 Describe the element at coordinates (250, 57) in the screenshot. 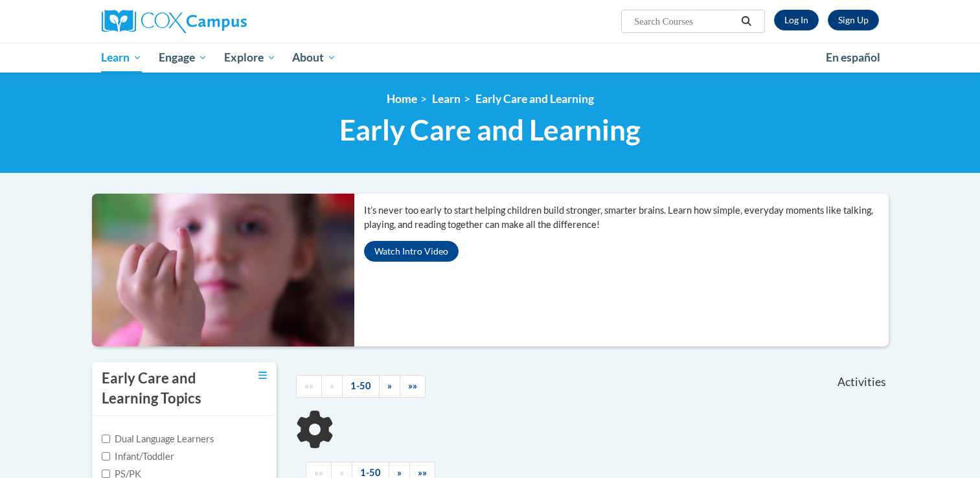

I see `span: Explore` at that location.